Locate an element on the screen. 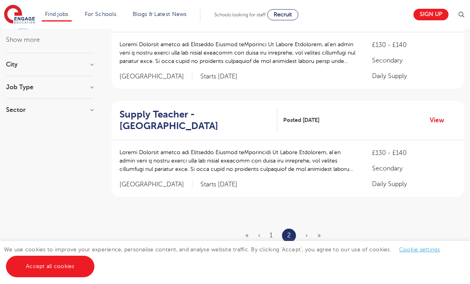 This screenshot has height=284, width=470. a: Sign up is located at coordinates (431, 14).